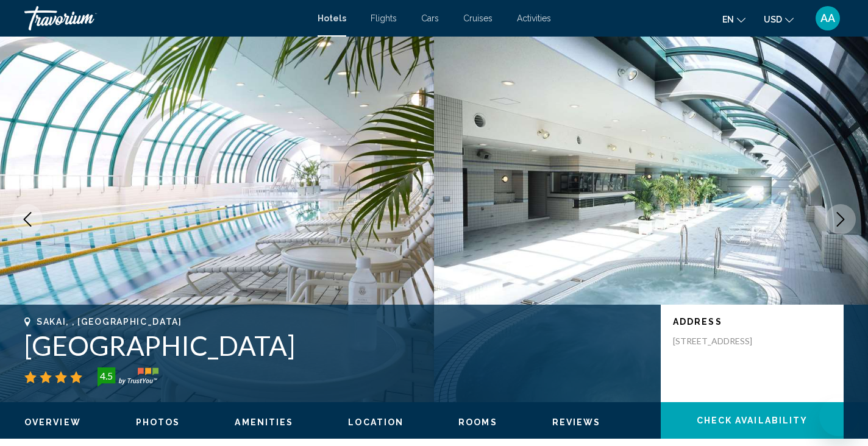  I want to click on span: Check Availability, so click(752, 421).